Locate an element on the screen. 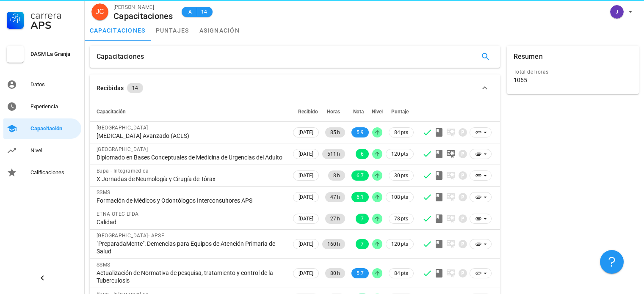 The image size is (644, 294). span: 160 h is located at coordinates (333, 244).